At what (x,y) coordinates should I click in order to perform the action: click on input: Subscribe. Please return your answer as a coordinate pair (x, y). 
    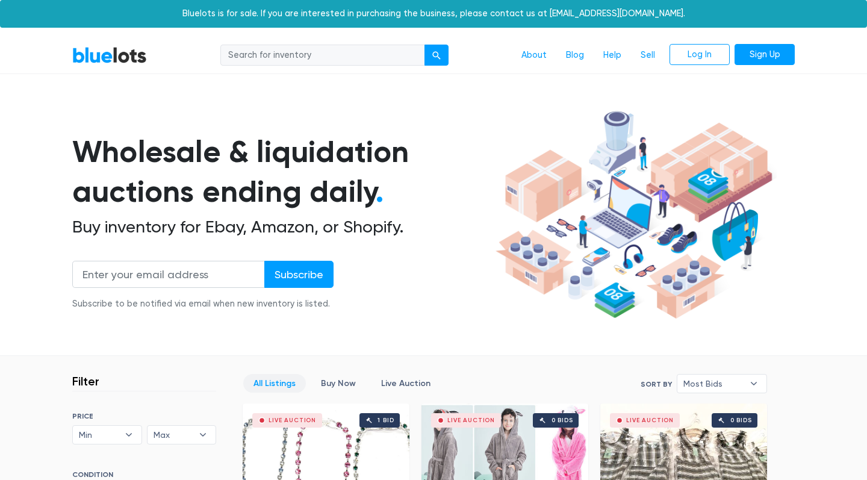
    Looking at the image, I should click on (299, 274).